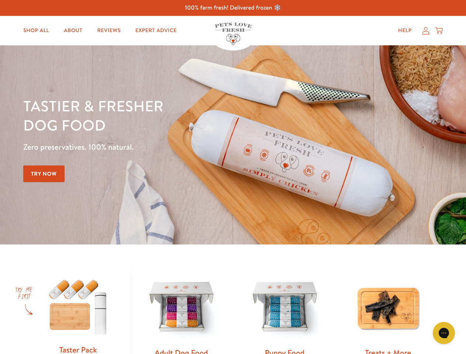 The width and height of the screenshot is (466, 354). Describe the element at coordinates (44, 174) in the screenshot. I see `a: Try Now` at that location.